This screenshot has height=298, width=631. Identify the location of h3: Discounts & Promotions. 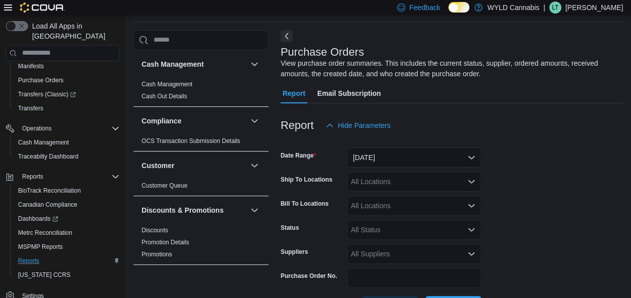
(182, 210).